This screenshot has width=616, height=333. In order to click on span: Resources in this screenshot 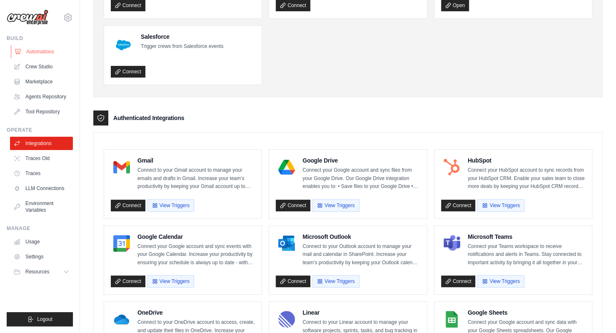, I will do `click(37, 271)`.